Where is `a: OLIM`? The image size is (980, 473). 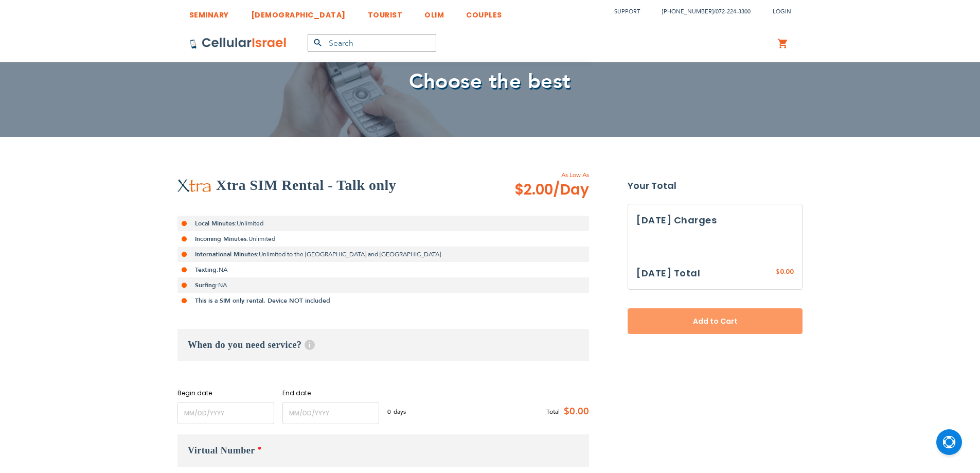 a: OLIM is located at coordinates (434, 12).